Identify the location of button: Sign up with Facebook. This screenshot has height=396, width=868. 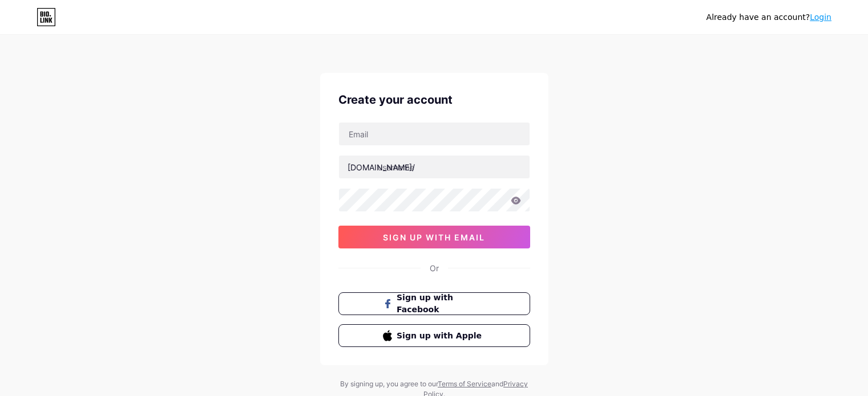
(434, 304).